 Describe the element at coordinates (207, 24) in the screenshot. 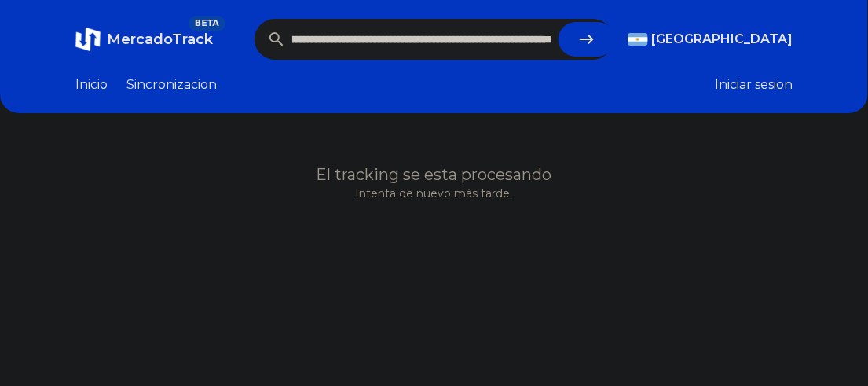

I see `span: BETA` at that location.